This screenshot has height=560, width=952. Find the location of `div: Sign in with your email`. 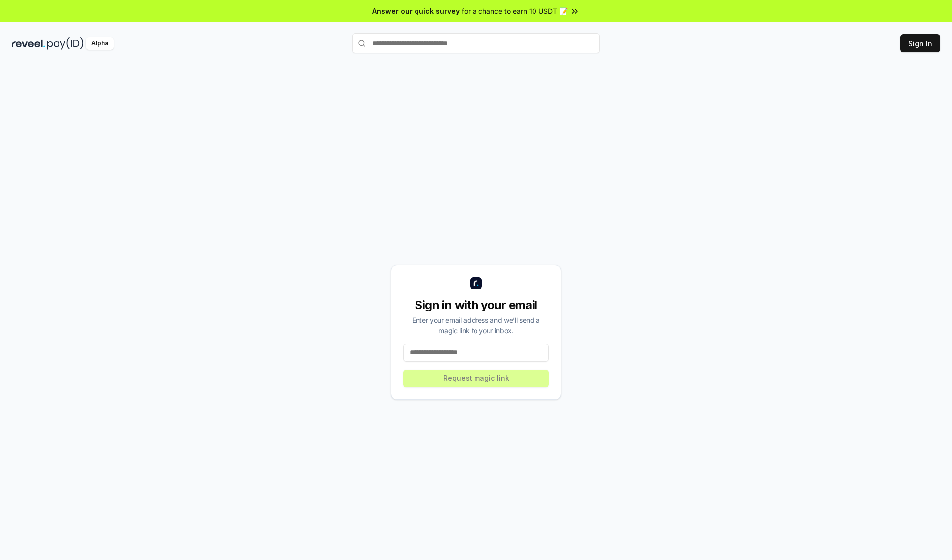

div: Sign in with your email is located at coordinates (476, 305).